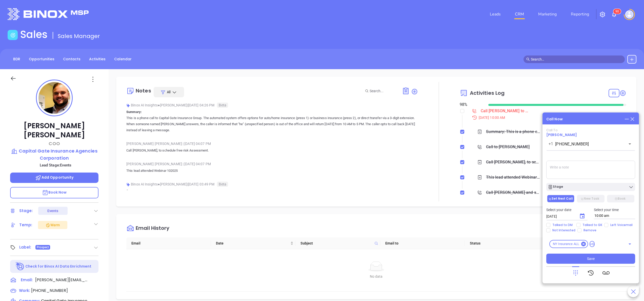 The height and width of the screenshot is (301, 644). I want to click on button: Set Next Call, so click(561, 199).